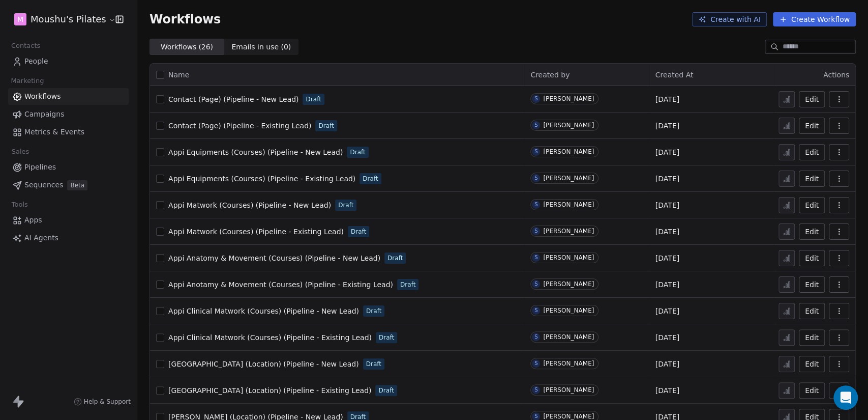  What do you see at coordinates (43, 184) in the screenshot?
I see `span: Sequences` at bounding box center [43, 184].